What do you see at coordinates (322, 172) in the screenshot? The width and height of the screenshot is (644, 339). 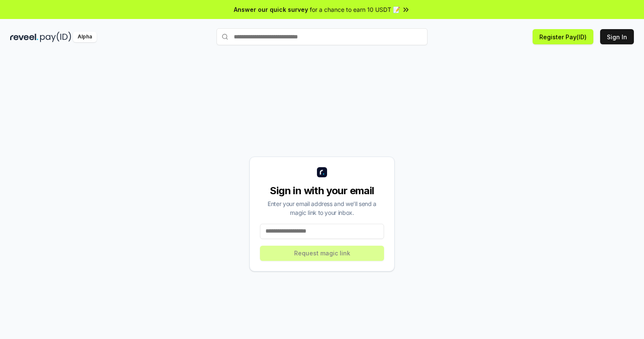 I see `img: logo_small` at bounding box center [322, 172].